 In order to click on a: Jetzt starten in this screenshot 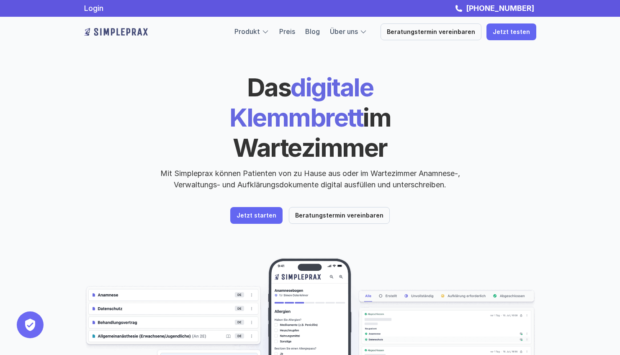, I will do `click(256, 215)`.